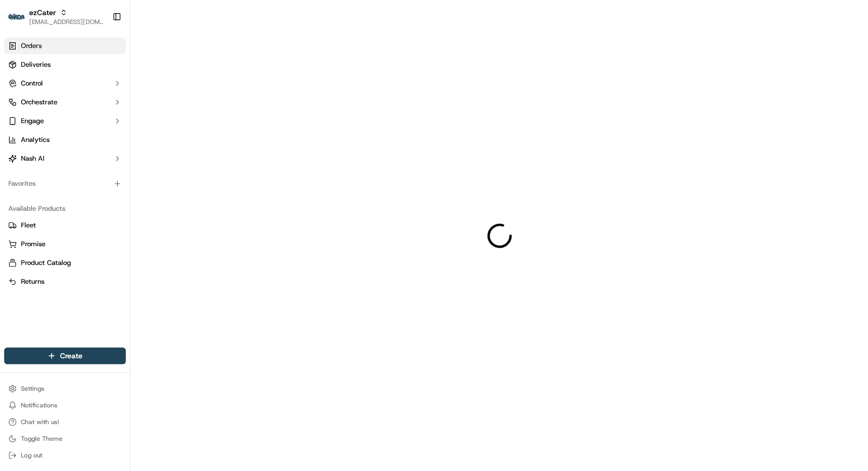 The image size is (868, 471). I want to click on span: Pylon, so click(115, 262).